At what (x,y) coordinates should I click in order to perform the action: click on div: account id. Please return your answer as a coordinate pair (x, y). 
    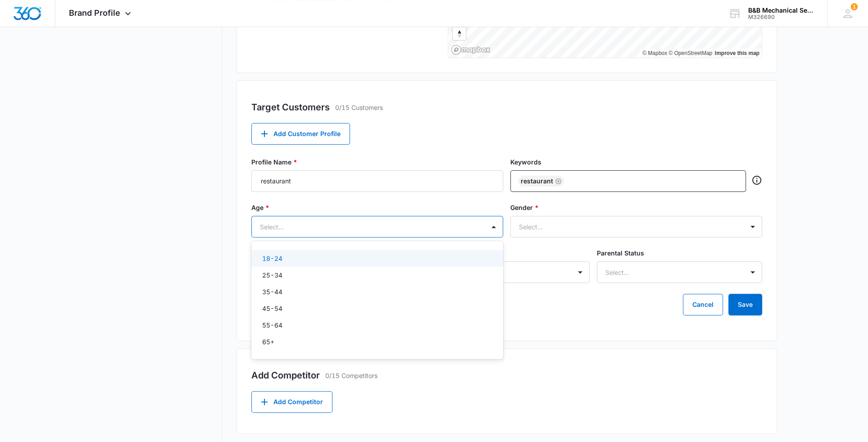
    Looking at the image, I should click on (781, 17).